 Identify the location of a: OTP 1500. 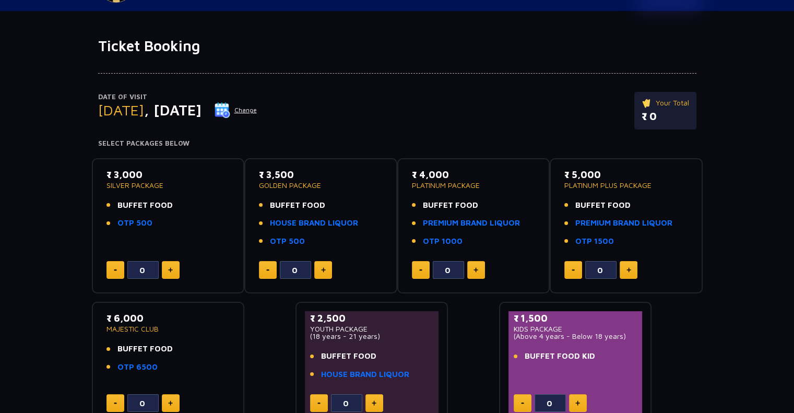
(594, 241).